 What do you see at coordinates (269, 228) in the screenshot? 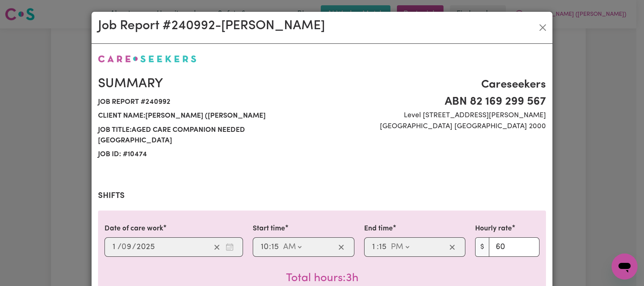
I see `label: Start time` at bounding box center [269, 228].